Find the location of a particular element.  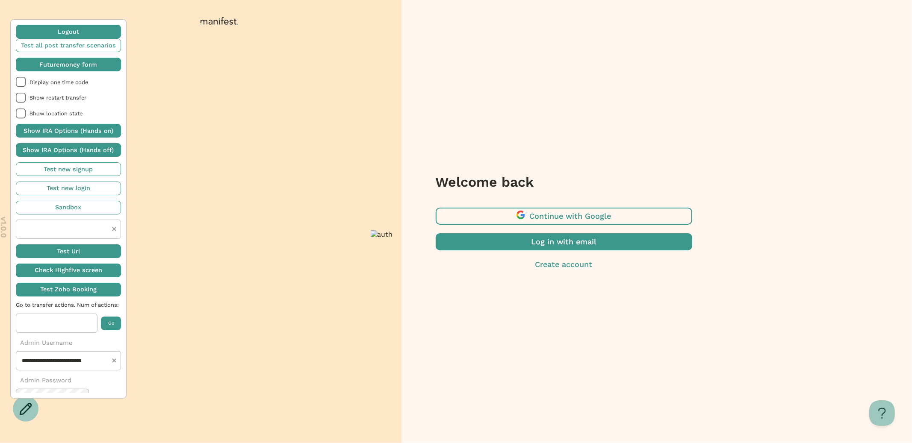

img: auth is located at coordinates (382, 234).